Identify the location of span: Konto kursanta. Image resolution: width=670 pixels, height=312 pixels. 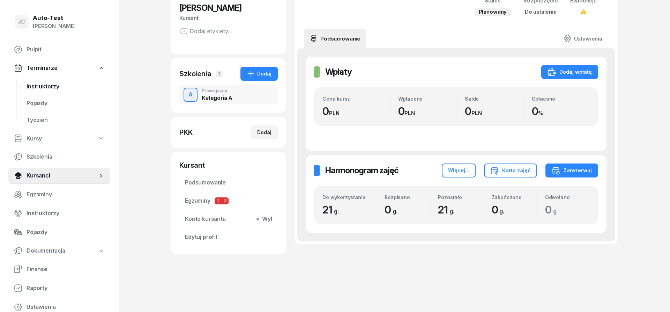
(229, 219).